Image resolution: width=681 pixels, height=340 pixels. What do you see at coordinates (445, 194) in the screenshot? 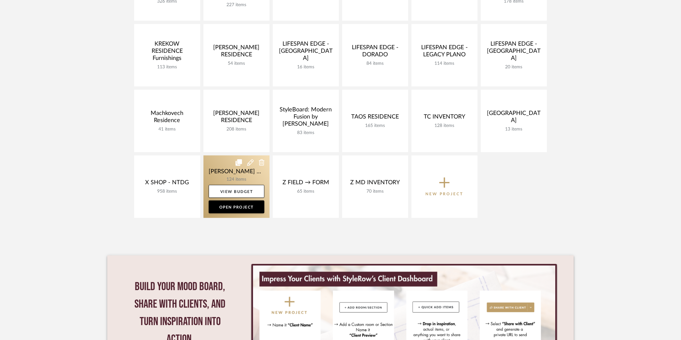
I see `p: New Project` at bounding box center [445, 194].